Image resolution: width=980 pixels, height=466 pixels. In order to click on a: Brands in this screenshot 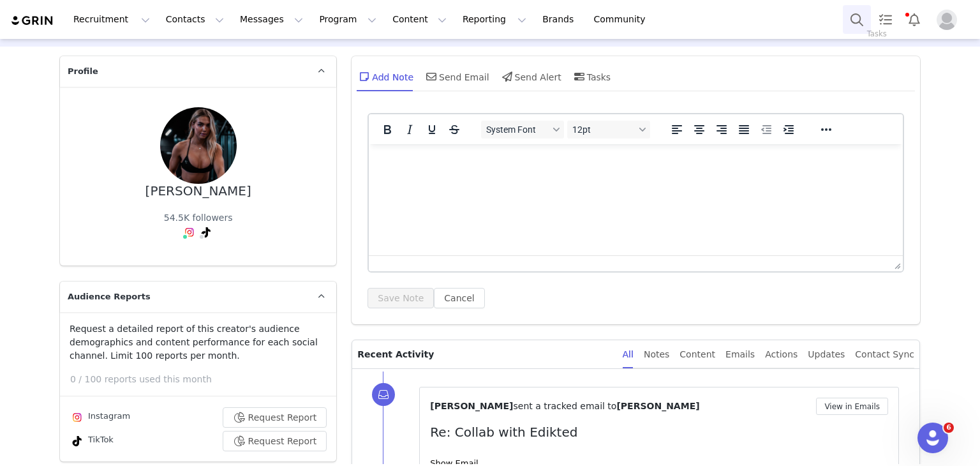, I will do `click(560, 19)`.